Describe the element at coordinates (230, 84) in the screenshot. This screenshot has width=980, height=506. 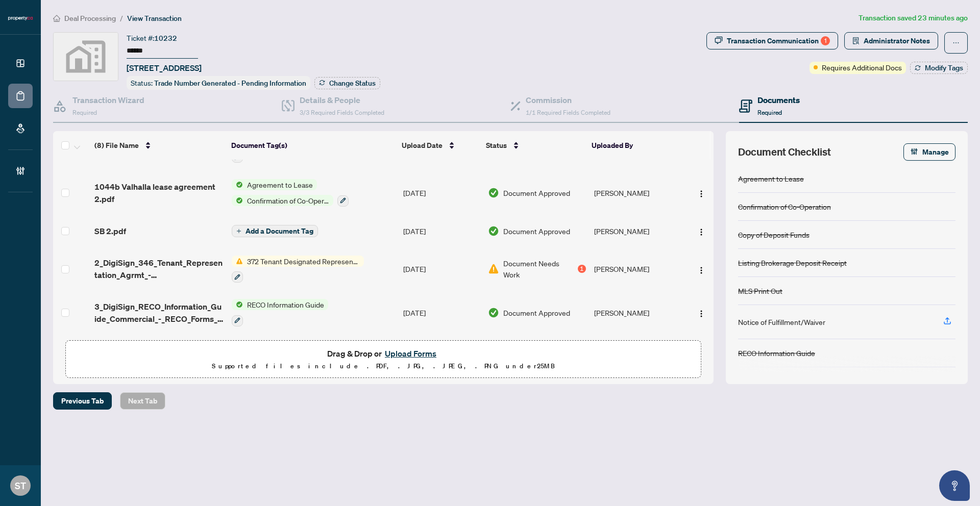
I see `span: Trade Number Generated - Pending Information` at that location.